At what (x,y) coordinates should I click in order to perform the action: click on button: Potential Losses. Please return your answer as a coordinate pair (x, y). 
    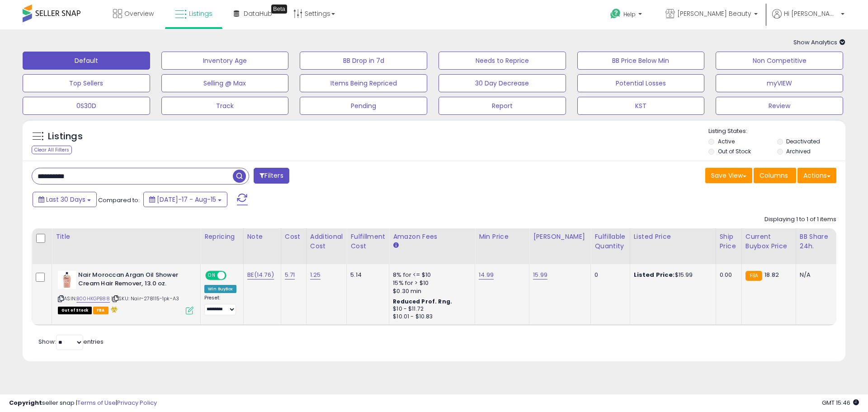
    Looking at the image, I should click on (641, 83).